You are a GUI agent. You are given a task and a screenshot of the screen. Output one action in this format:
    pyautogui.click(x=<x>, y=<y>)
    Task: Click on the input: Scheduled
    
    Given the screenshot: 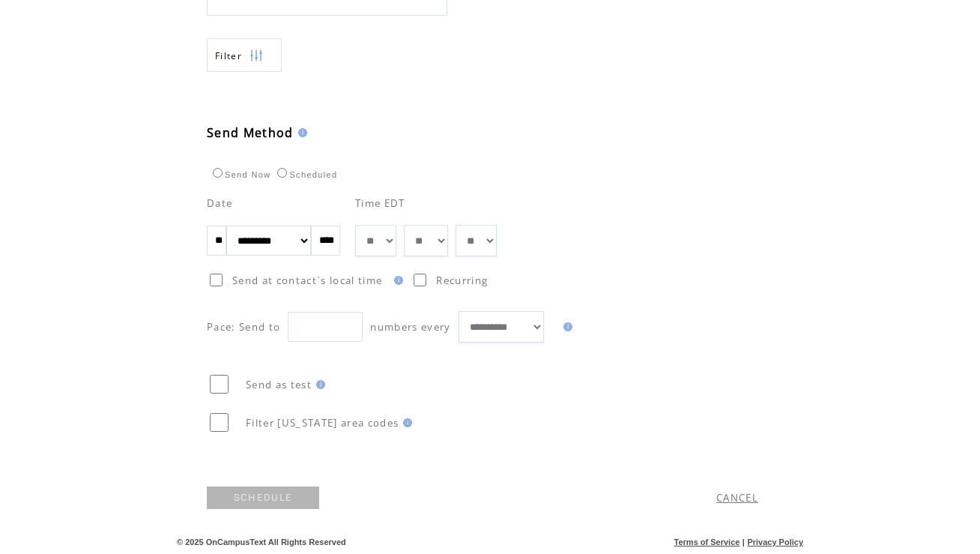 What is the action you would take?
    pyautogui.click(x=282, y=173)
    